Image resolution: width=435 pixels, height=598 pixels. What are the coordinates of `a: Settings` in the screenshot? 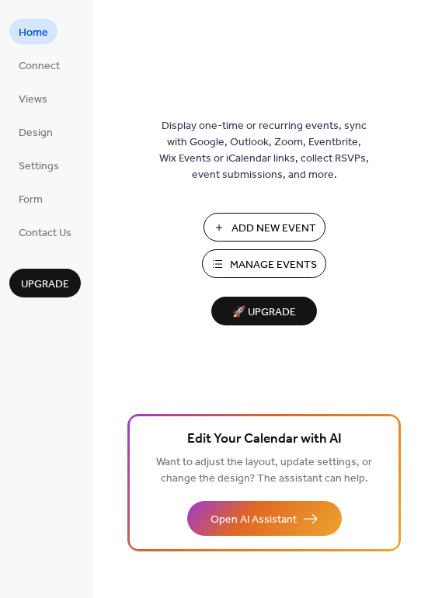 It's located at (39, 165).